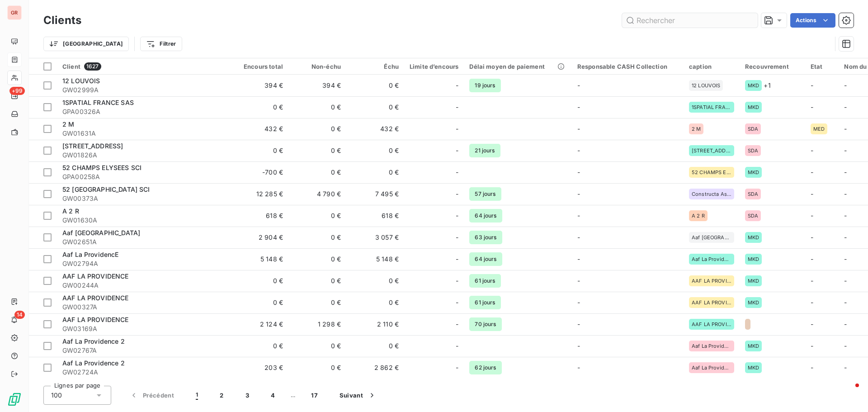 Image resolution: width=868 pixels, height=412 pixels. Describe the element at coordinates (197, 395) in the screenshot. I see `button: 1` at that location.